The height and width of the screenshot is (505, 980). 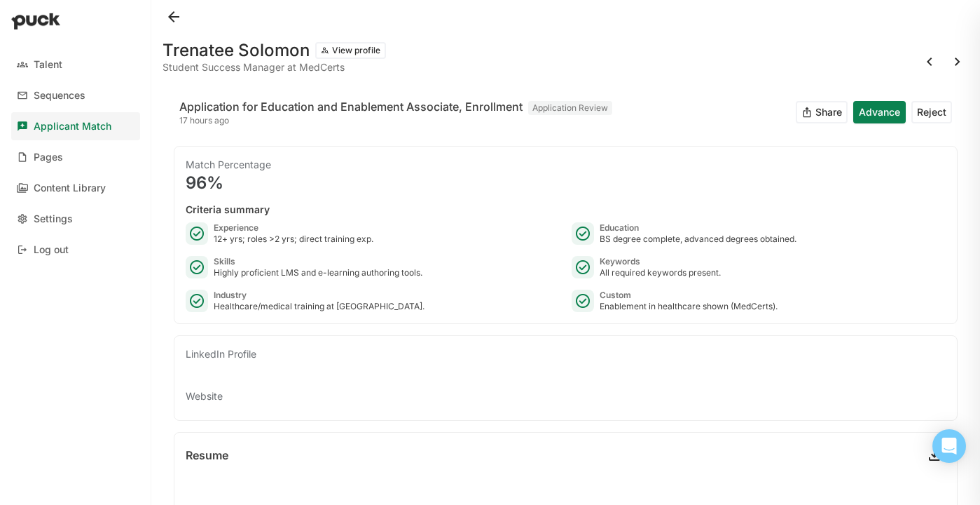 What do you see at coordinates (76, 188) in the screenshot?
I see `a: Content Library` at bounding box center [76, 188].